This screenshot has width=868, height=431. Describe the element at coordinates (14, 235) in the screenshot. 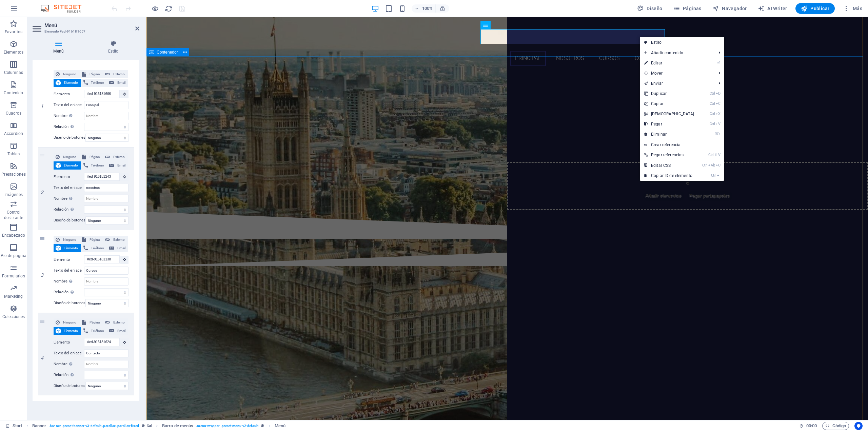

I see `p: Encabezado` at that location.